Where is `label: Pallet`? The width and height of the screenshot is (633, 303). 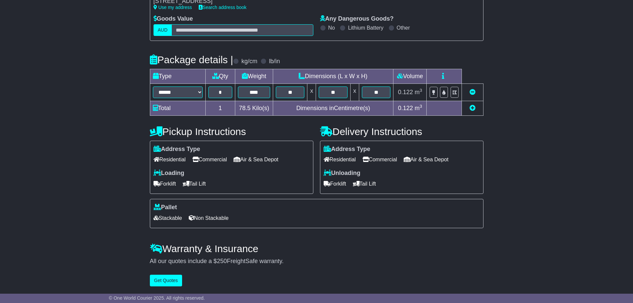
label: Pallet is located at coordinates (165, 207).